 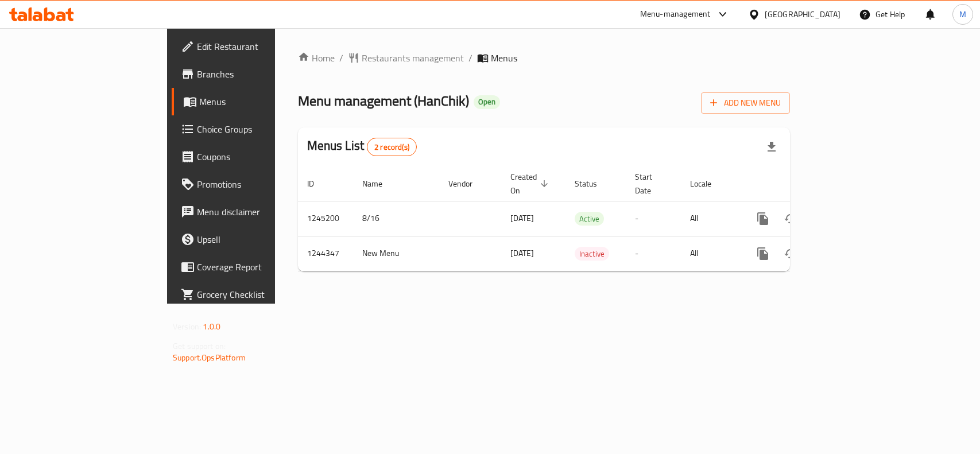 I want to click on span: Restaurants management, so click(x=413, y=58).